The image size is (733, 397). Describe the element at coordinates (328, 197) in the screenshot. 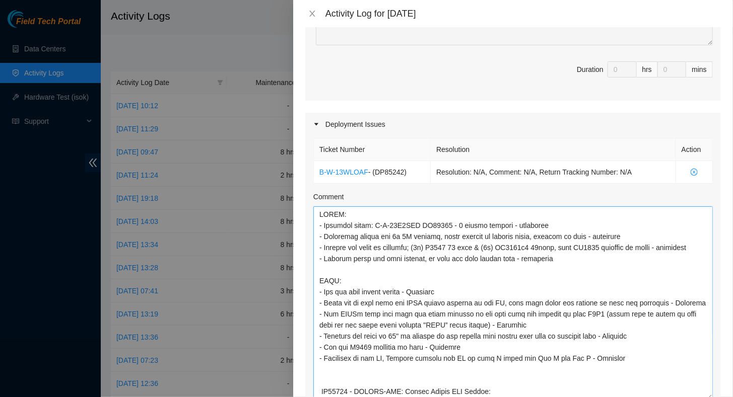

I see `label: Comment` at that location.